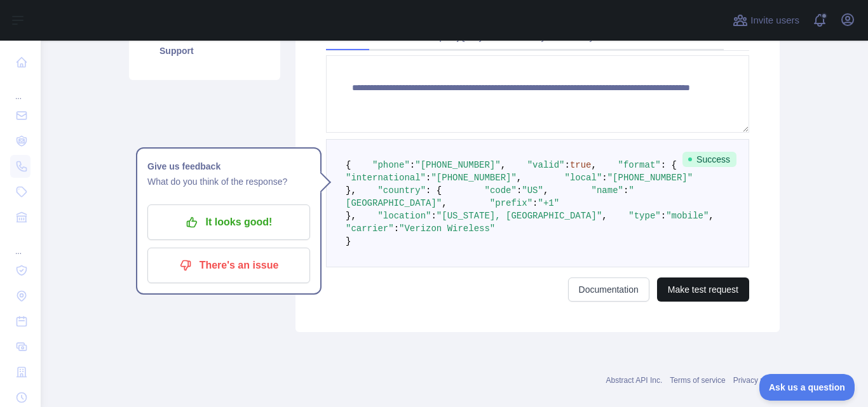 The image size is (868, 407). What do you see at coordinates (583, 177) in the screenshot?
I see `span: "local"` at bounding box center [583, 177].